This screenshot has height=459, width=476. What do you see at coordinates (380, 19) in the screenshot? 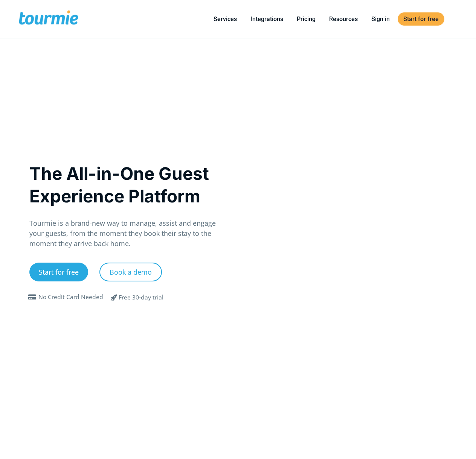
I see `a: Sign in` at bounding box center [380, 19].